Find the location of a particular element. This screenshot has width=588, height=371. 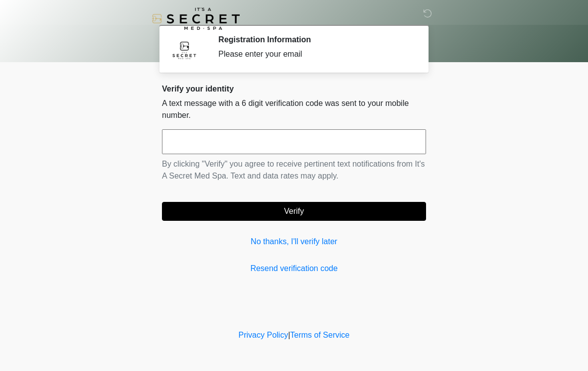

a: Privacy Policy is located at coordinates (263, 335).